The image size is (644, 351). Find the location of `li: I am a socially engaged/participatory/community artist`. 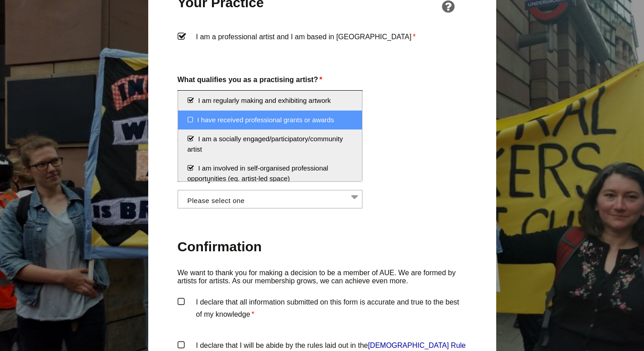

li: I am a socially engaged/participatory/community artist is located at coordinates (270, 144).